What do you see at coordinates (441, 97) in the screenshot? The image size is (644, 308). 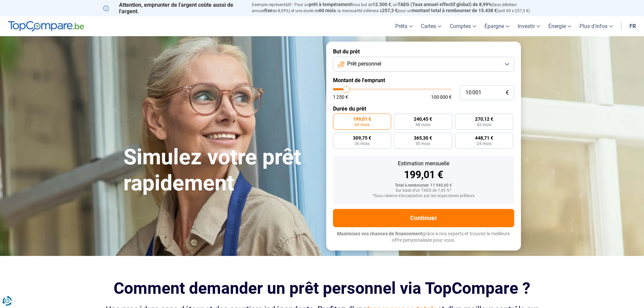 I see `span: 100 000 €` at bounding box center [441, 97].